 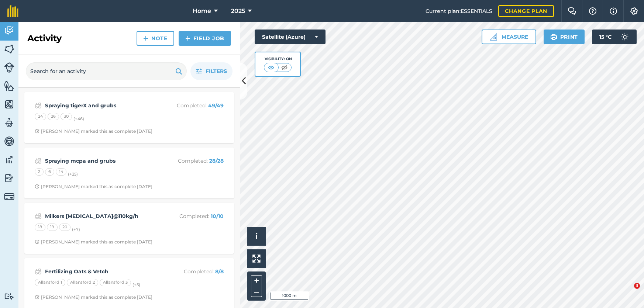 What do you see at coordinates (212, 71) in the screenshot?
I see `button: Filters` at bounding box center [212, 71].